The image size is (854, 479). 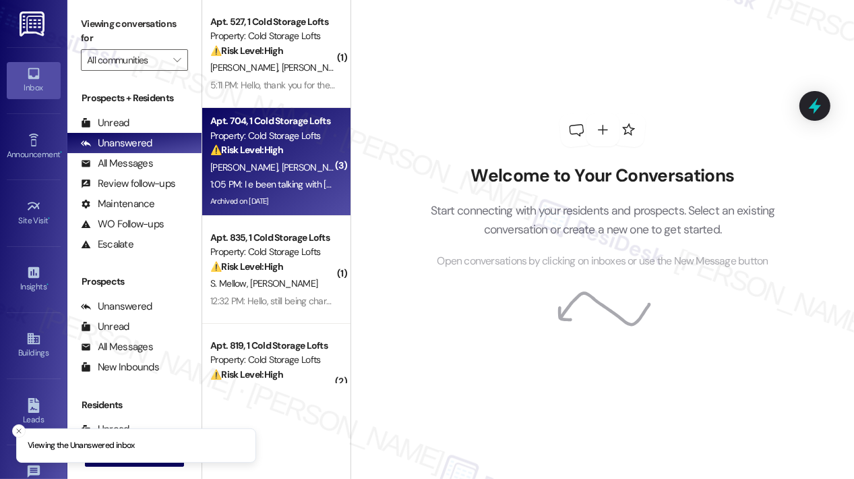 What do you see at coordinates (34, 80) in the screenshot?
I see `a: Inbox` at bounding box center [34, 80].